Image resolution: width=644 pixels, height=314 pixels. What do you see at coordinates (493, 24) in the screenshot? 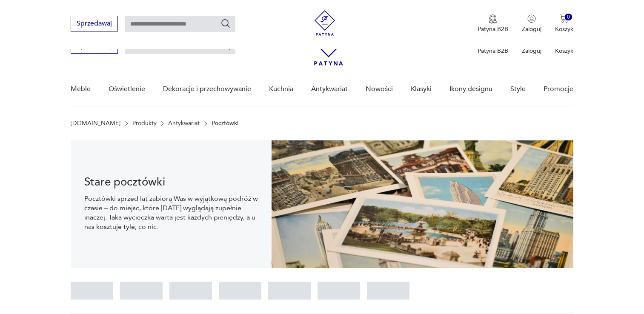
I see `button: Patyna B2B` at bounding box center [493, 24].